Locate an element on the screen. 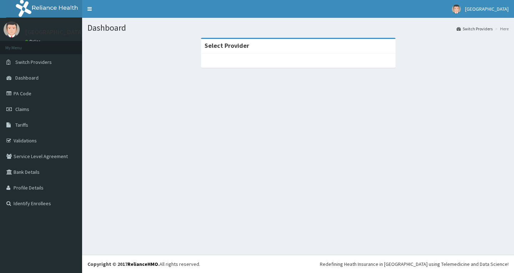 This screenshot has height=273, width=514. footer: All rights reserved. is located at coordinates (298, 264).